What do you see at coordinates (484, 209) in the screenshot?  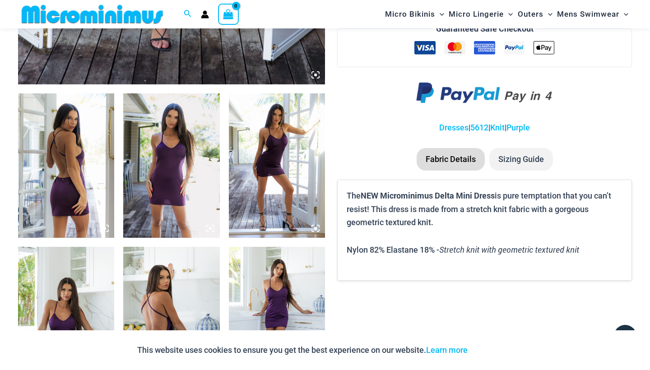 I see `p: The is pure temptation that you can’t resist! This dress is made from a stretch knit fabric with ...` at bounding box center [484, 209].